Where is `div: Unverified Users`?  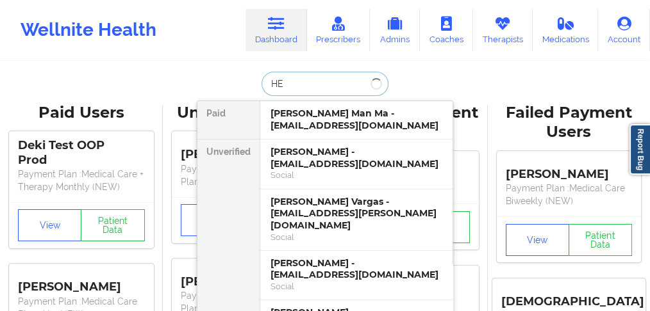
div: Unverified Users is located at coordinates (244, 113).